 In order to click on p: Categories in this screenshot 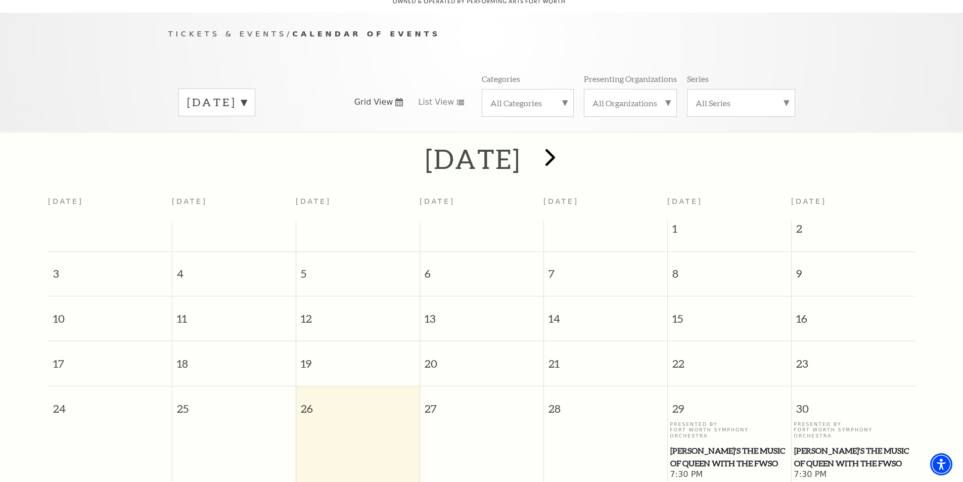, I will do `click(501, 78)`.